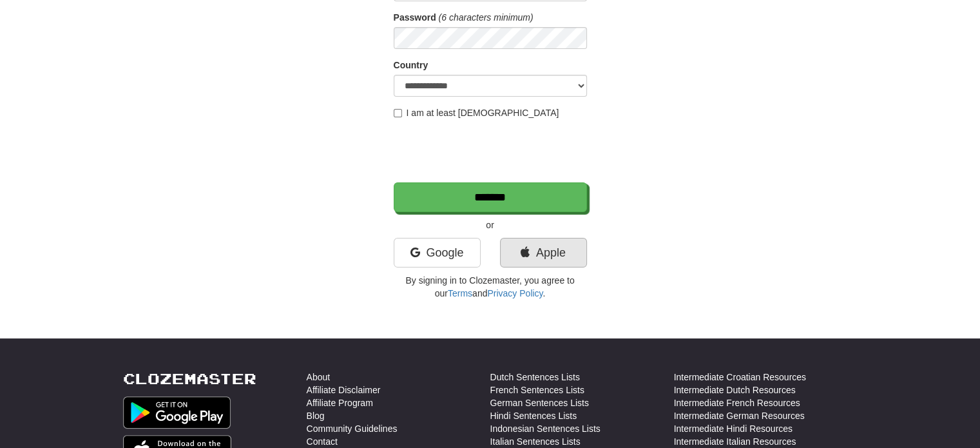 This screenshot has height=448, width=980. Describe the element at coordinates (190, 379) in the screenshot. I see `a: Clozemaster` at that location.